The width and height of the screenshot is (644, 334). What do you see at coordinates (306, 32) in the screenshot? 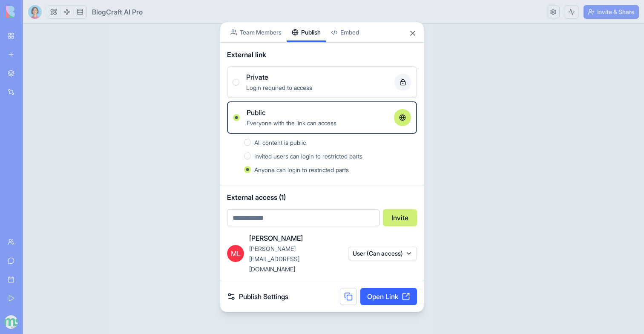
I see `button: Publish` at bounding box center [306, 32].